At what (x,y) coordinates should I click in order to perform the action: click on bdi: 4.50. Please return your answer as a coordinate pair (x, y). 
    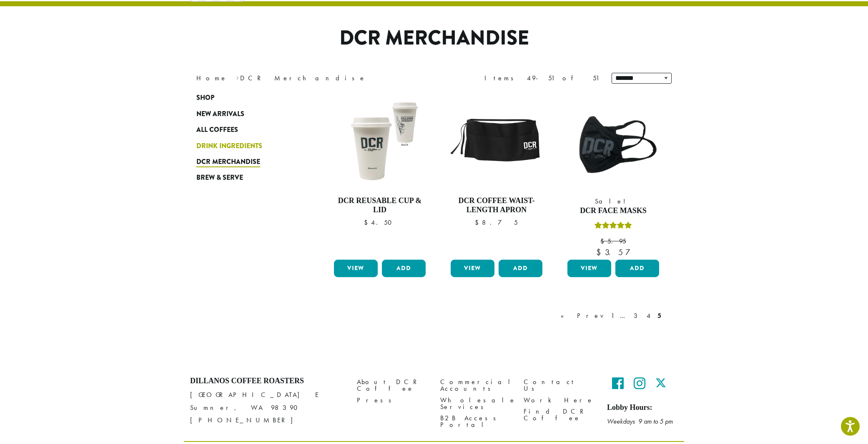
    Looking at the image, I should click on (380, 222).